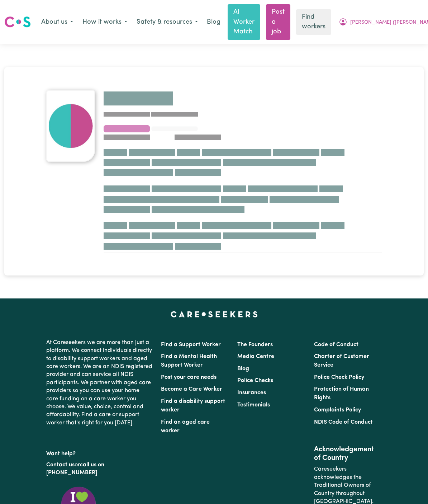 This screenshot has width=428, height=504. I want to click on a: Testimonials, so click(253, 405).